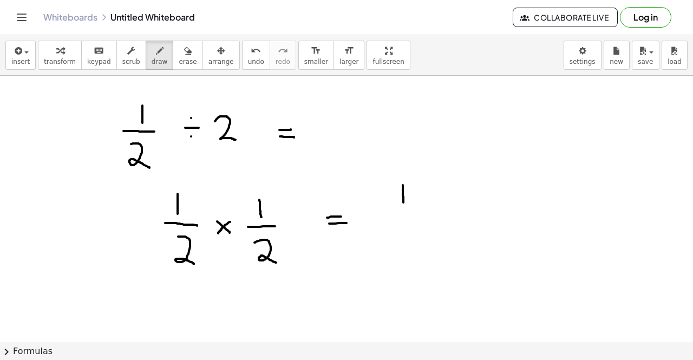  What do you see at coordinates (255, 51) in the screenshot?
I see `i: undo` at bounding box center [255, 51].